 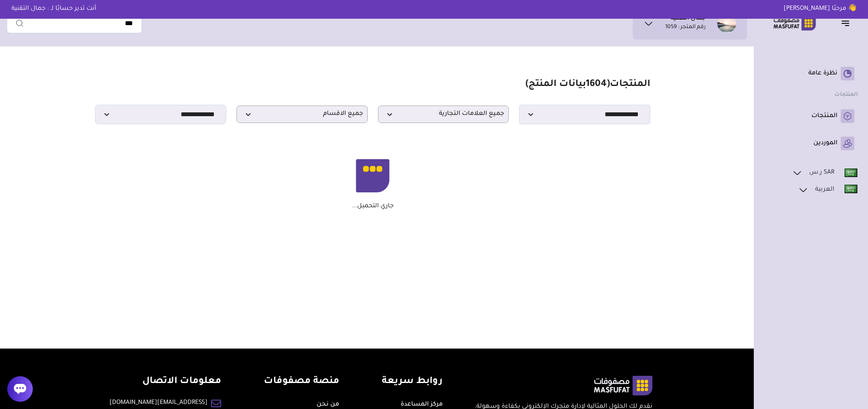 What do you see at coordinates (851, 173) in the screenshot?
I see `img: Eng` at bounding box center [851, 173].